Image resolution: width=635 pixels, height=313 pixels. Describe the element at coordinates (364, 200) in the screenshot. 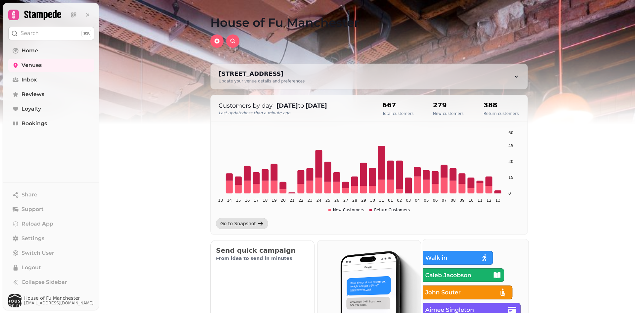

I see `tspan: 29` at that location.